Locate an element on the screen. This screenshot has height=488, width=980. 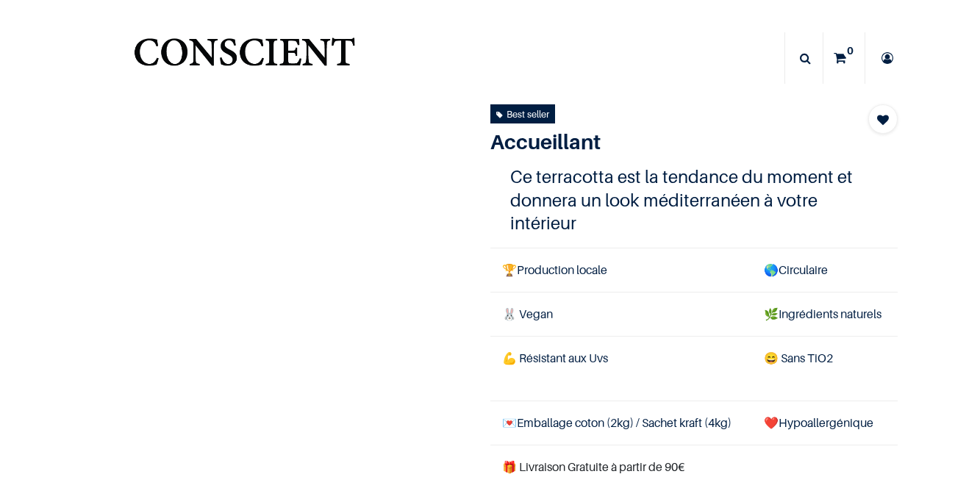
h4: Ce terracotta est la tendance du moment et donnera un look méditerranéen à votre intérieur is located at coordinates (693, 200).